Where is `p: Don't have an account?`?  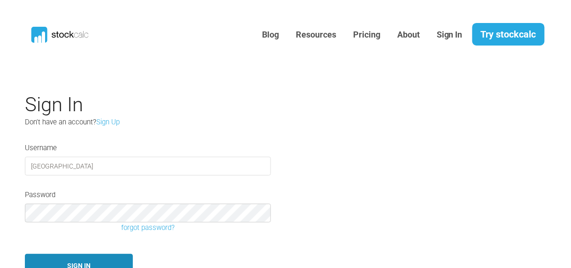 p: Don't have an account? is located at coordinates (133, 122).